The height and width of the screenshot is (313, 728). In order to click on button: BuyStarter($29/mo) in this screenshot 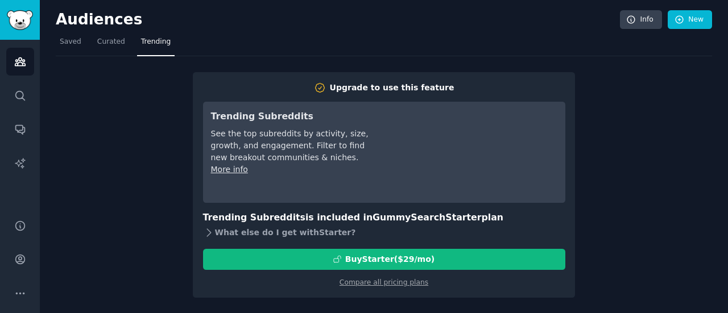, I will do `click(384, 259)`.